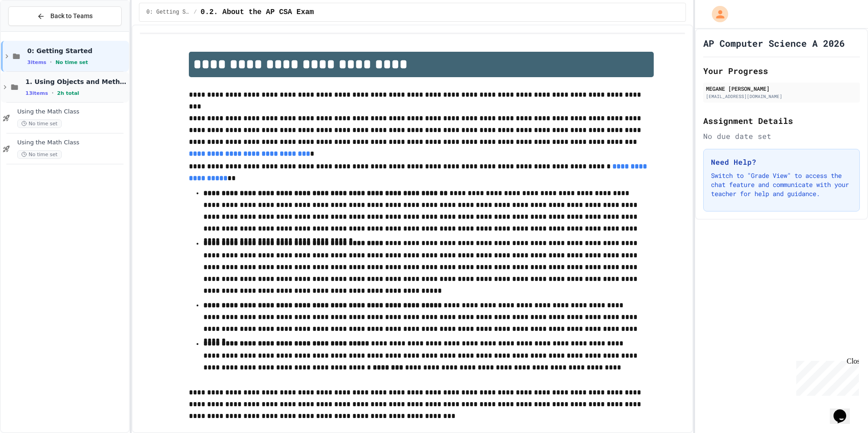 The width and height of the screenshot is (868, 433). Describe the element at coordinates (781, 185) in the screenshot. I see `p: Switch to "Grade View" to access the chat feature and communicate with your teacher for help and ...` at that location.